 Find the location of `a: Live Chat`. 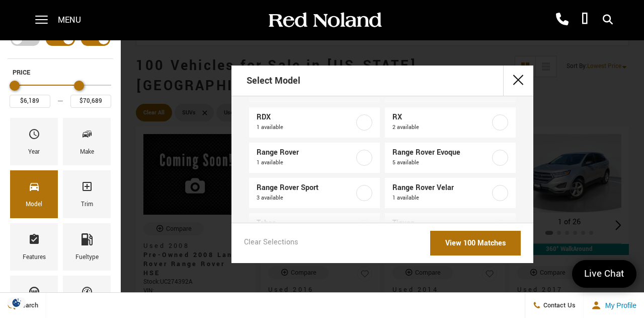

a: Live Chat is located at coordinates (604, 274).